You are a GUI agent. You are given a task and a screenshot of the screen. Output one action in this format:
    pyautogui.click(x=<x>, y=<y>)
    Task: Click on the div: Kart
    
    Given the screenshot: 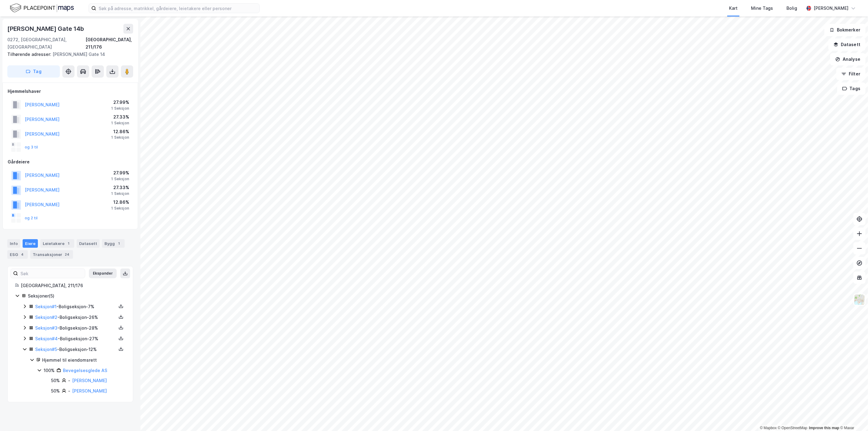 What is the action you would take?
    pyautogui.click(x=734, y=8)
    